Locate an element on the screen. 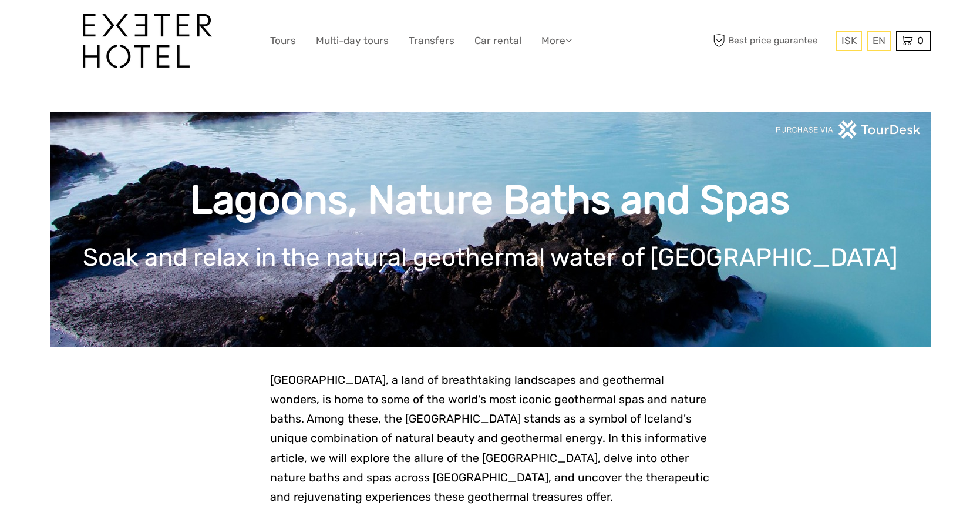  span: 0 is located at coordinates (920, 41).